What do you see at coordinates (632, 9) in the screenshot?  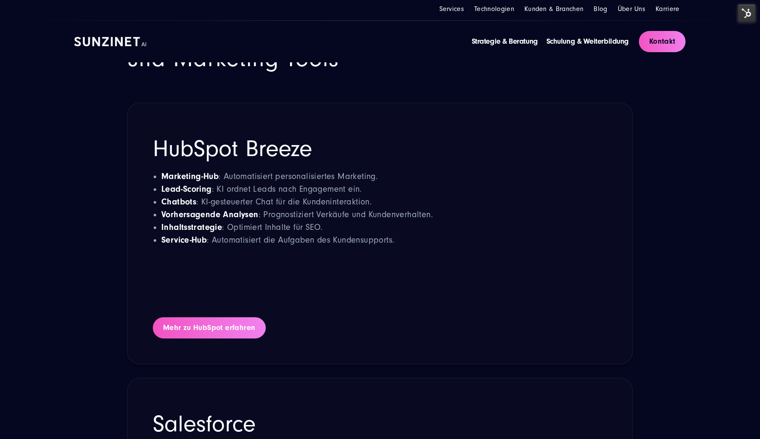 I see `a: Über Uns` at bounding box center [632, 9].